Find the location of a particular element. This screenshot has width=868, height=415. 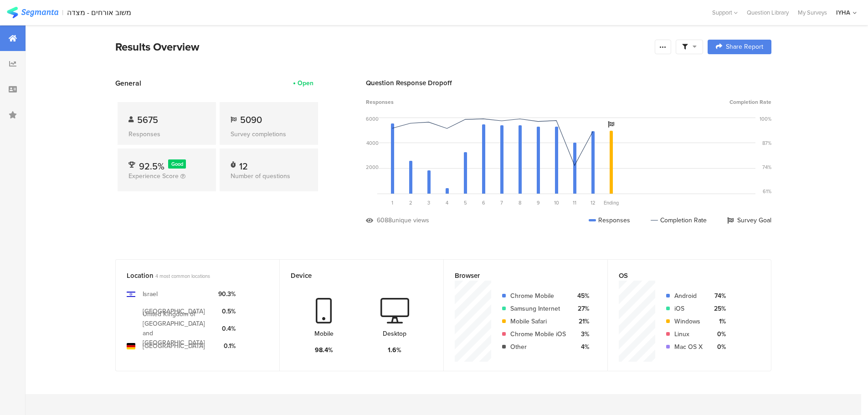

div: Desktop is located at coordinates (395, 334).